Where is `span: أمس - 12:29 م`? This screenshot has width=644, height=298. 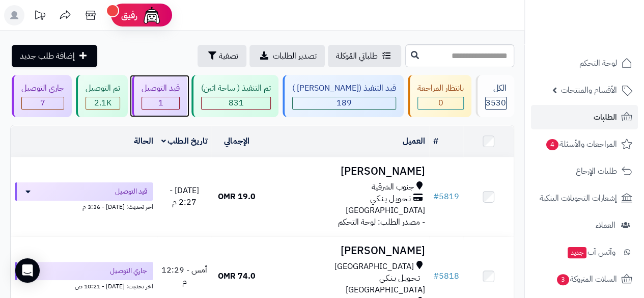
span: أمس - 12:29 م is located at coordinates (184, 276).